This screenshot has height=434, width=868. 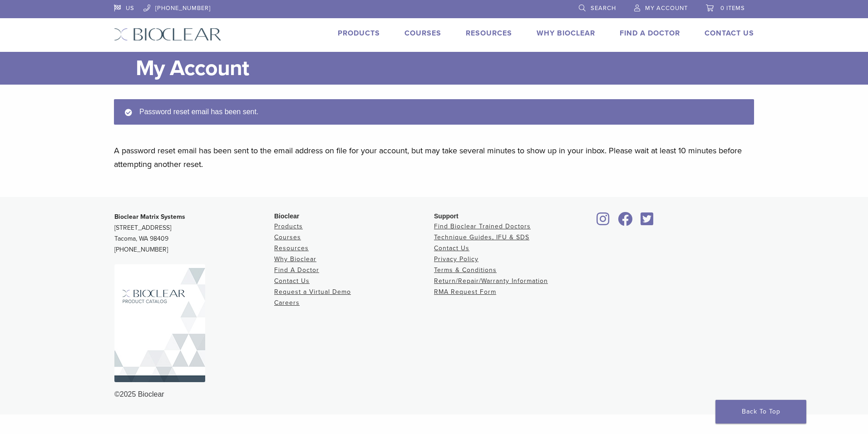 What do you see at coordinates (445, 68) in the screenshot?
I see `h1: My Account` at bounding box center [445, 68].